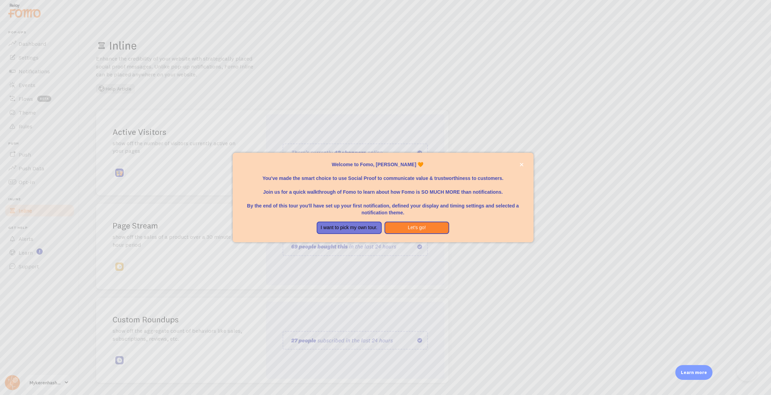  I want to click on p: By the end of this tour you'll have set up your first notification, defined your display and timi..., so click(383, 206).